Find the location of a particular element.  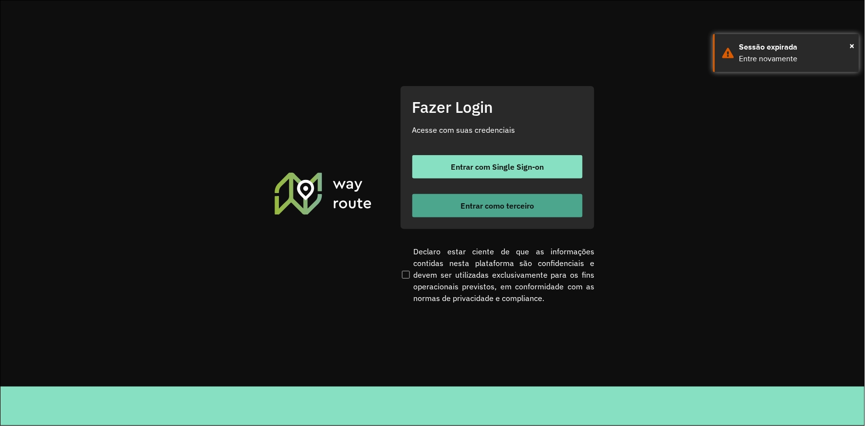

span: Entrar como terceiro is located at coordinates (497, 206).